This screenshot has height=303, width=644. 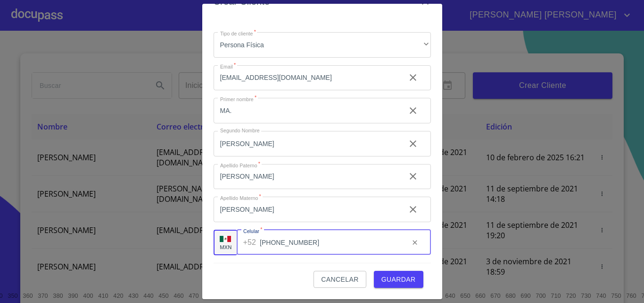 I want to click on span: Guardar, so click(x=398, y=279).